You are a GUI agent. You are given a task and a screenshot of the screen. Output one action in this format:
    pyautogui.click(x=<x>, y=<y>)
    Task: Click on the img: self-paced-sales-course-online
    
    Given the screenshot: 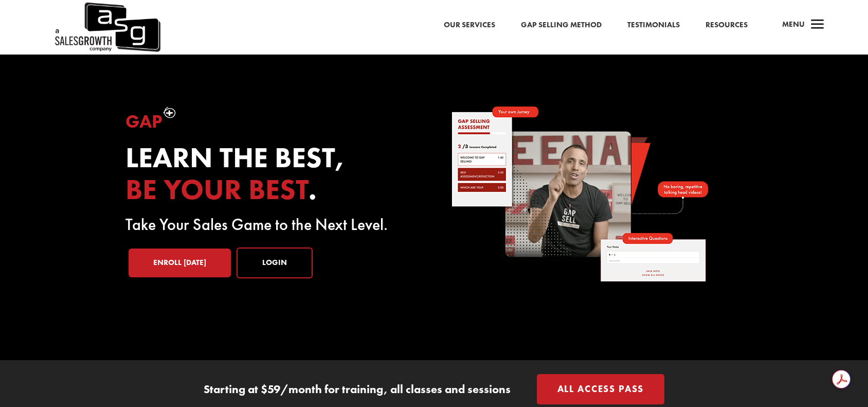 What is the action you would take?
    pyautogui.click(x=580, y=194)
    